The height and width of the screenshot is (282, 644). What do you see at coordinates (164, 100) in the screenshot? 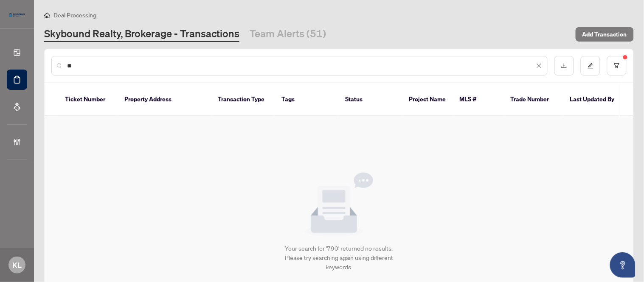
I see `th: Property Address` at bounding box center [164, 100].